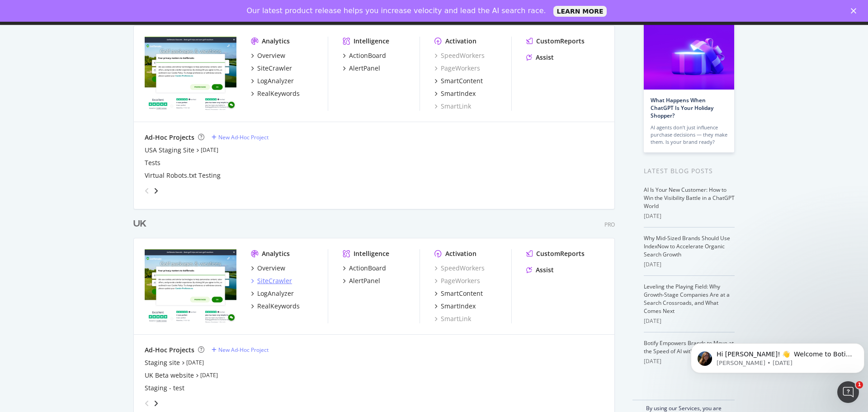 Image resolution: width=868 pixels, height=412 pixels. I want to click on div: angle-right, so click(156, 403).